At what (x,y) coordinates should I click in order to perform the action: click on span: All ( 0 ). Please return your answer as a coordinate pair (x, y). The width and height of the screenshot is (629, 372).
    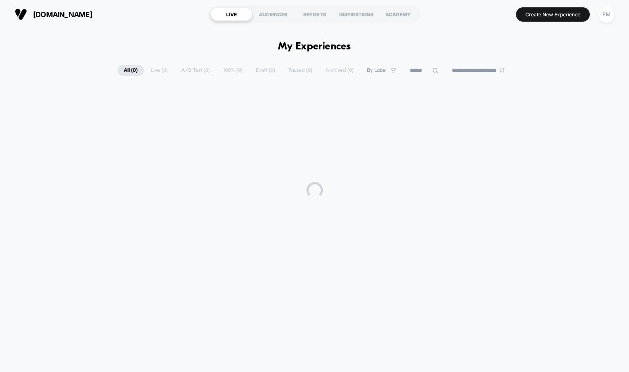
    Looking at the image, I should click on (131, 70).